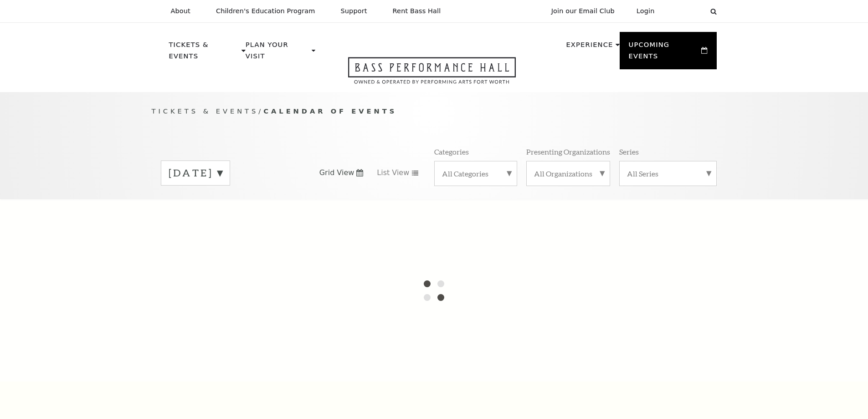 The image size is (868, 419). I want to click on span: Grid View, so click(337, 173).